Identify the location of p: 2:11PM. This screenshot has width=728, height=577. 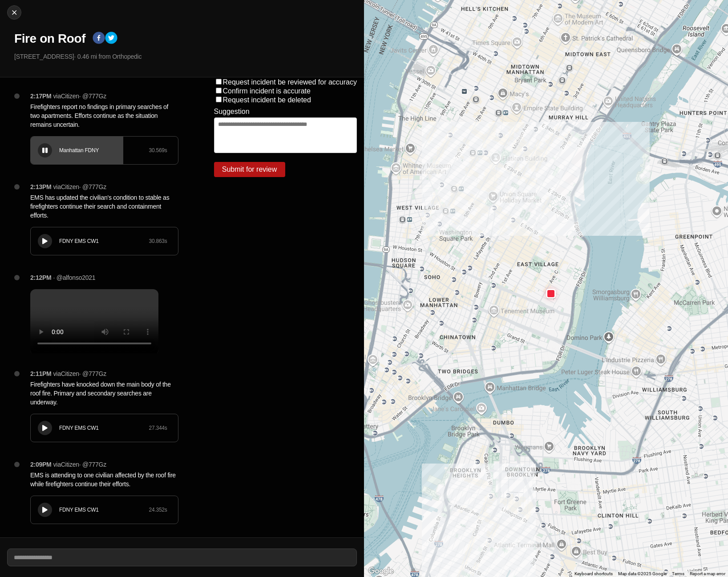
(41, 374).